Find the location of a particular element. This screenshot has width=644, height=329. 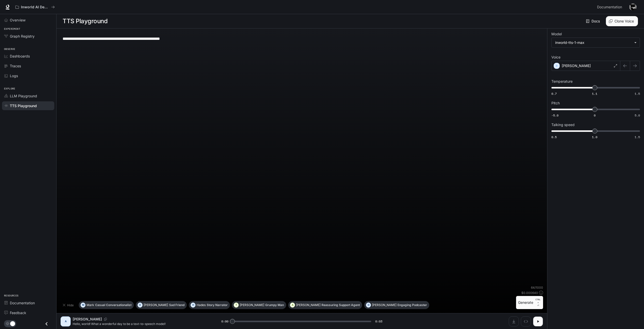

p: Inworld AI Demos is located at coordinates (35, 7).